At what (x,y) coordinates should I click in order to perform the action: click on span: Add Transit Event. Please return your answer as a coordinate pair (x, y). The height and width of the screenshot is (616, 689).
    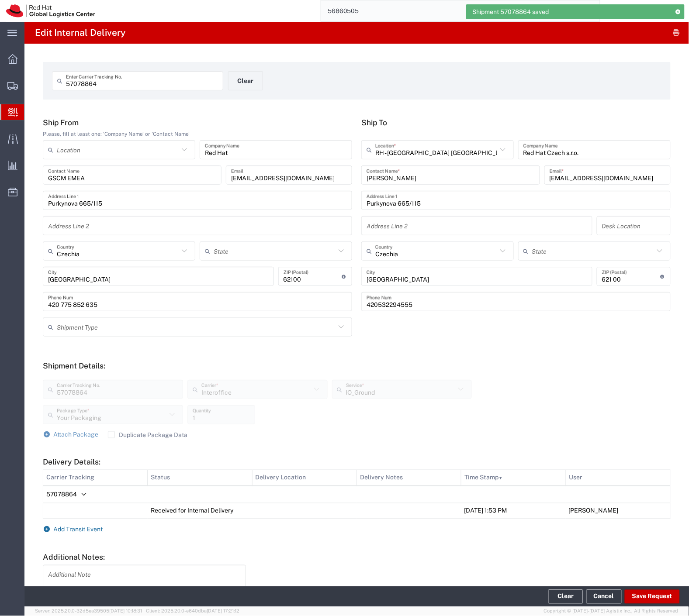
    Looking at the image, I should click on (79, 529).